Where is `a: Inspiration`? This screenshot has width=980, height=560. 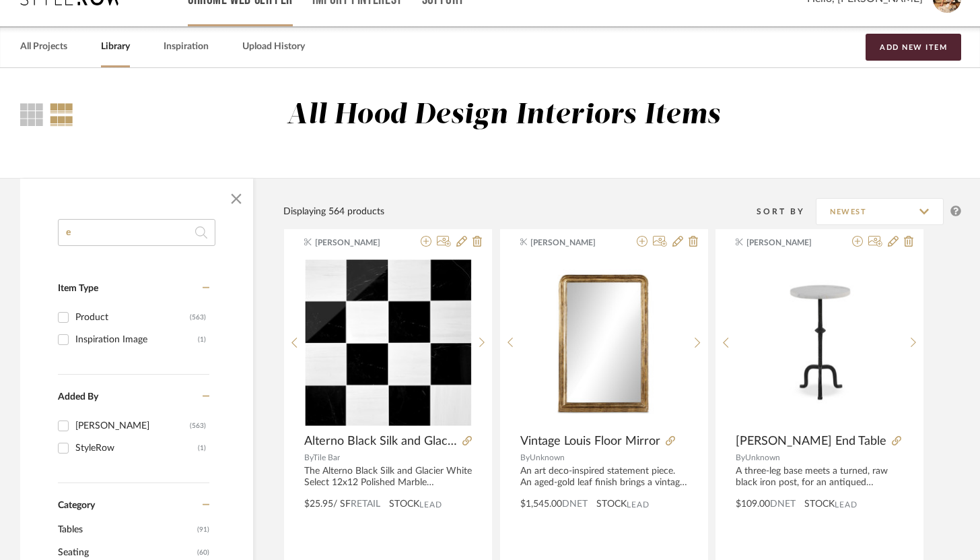
a: Inspiration is located at coordinates (186, 46).